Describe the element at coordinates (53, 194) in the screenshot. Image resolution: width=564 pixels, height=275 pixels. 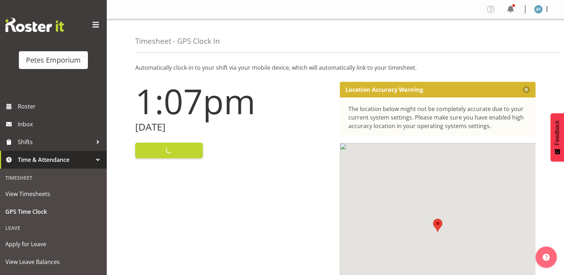
I see `a: View Timesheets` at that location.